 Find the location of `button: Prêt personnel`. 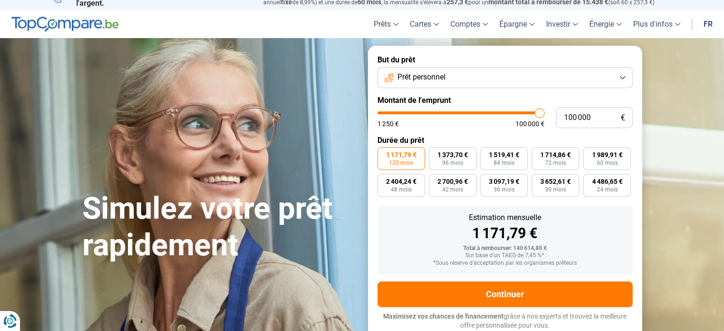

button: Prêt personnel is located at coordinates (505, 78).